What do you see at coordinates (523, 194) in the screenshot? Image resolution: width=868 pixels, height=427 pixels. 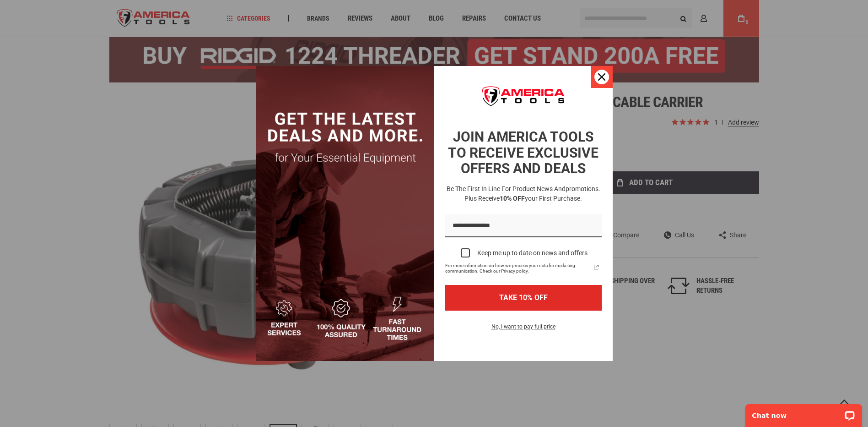 I see `h3: Be the first in line for product news and` at bounding box center [523, 194].